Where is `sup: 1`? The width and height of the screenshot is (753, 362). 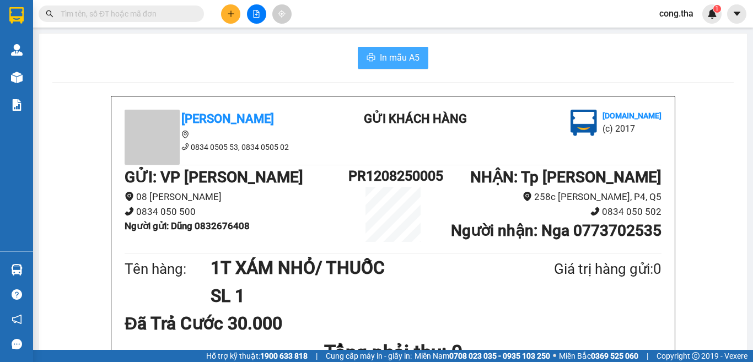
sup: 1 is located at coordinates (717, 9).